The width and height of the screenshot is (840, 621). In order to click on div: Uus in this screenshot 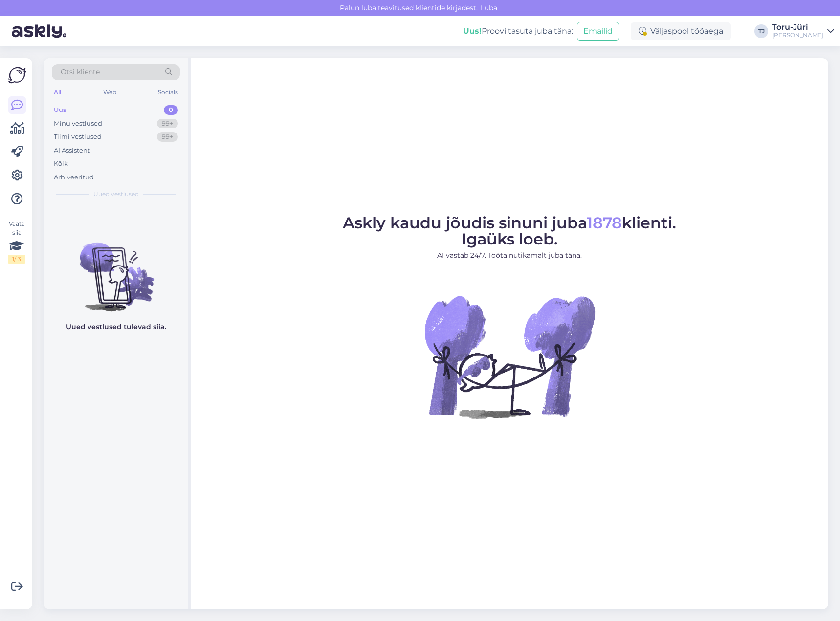, I will do `click(60, 110)`.